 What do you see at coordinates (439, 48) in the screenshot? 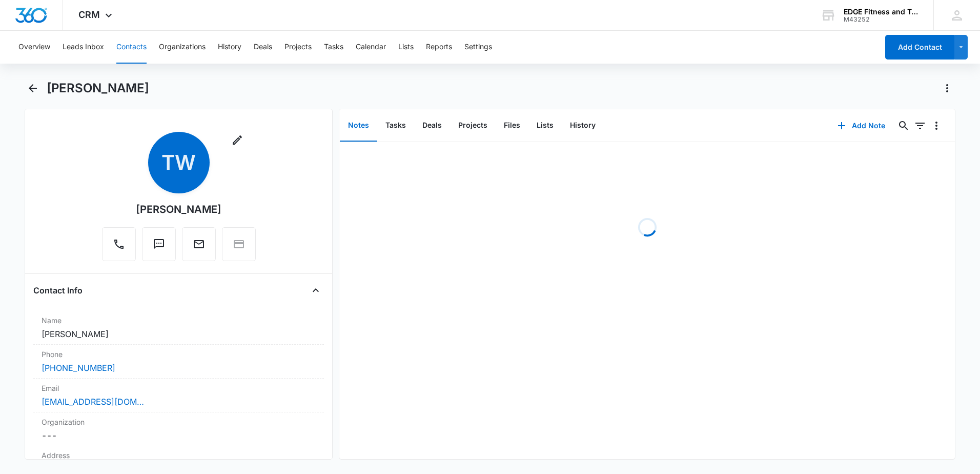
I see `button: Reports` at bounding box center [439, 48].